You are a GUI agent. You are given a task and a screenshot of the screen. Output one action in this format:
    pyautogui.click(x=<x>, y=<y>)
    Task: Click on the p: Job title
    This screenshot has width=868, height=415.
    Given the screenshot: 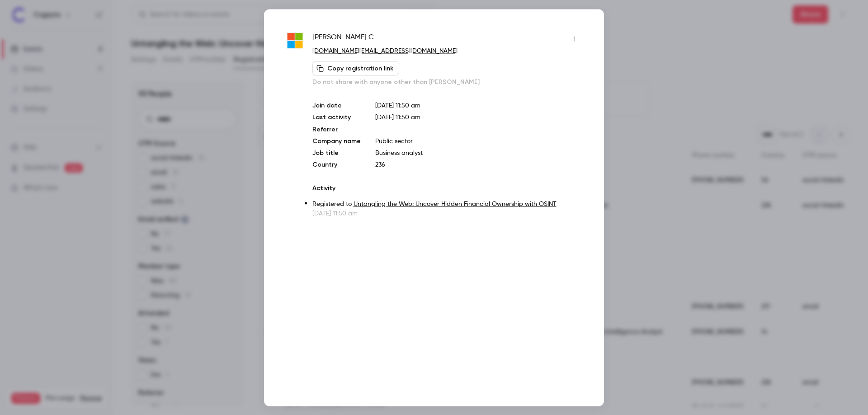 What is the action you would take?
    pyautogui.click(x=336, y=153)
    